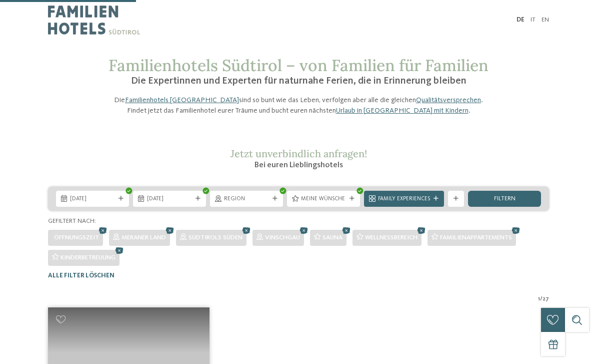  I want to click on p: Die sind so bunt wie das Leben, verfolgen aber alle die gleichen . Findet jetzt das Familienhotel..., so click(299, 105).